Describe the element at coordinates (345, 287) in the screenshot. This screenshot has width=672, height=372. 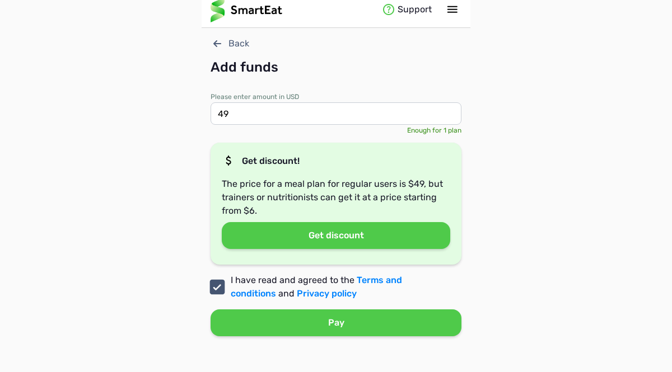
I see `div: I have read and agreed to the and` at that location.